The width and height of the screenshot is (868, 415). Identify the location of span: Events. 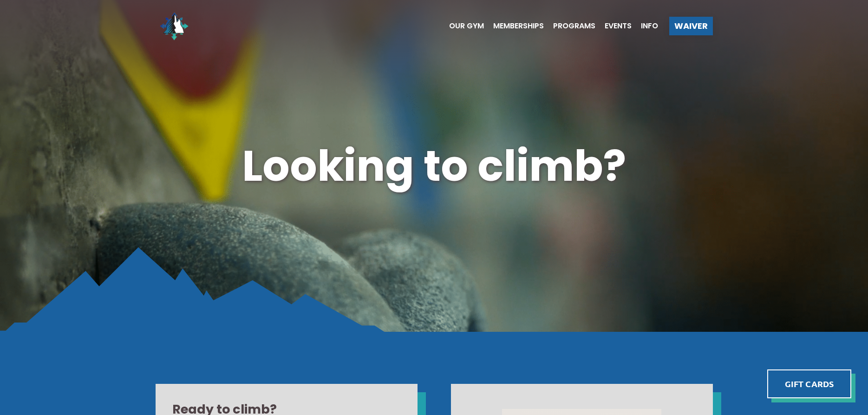
(618, 26).